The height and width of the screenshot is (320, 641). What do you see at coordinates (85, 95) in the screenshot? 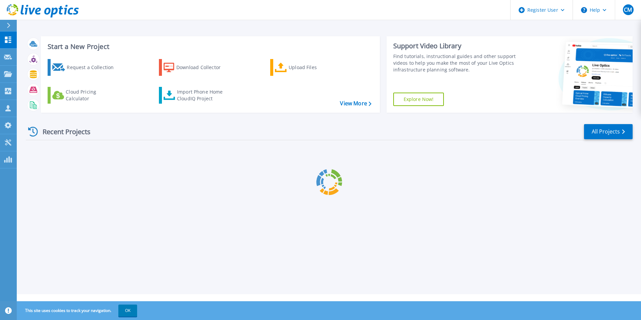
I see `a: Cloud Pricing Calculator` at bounding box center [85, 95].